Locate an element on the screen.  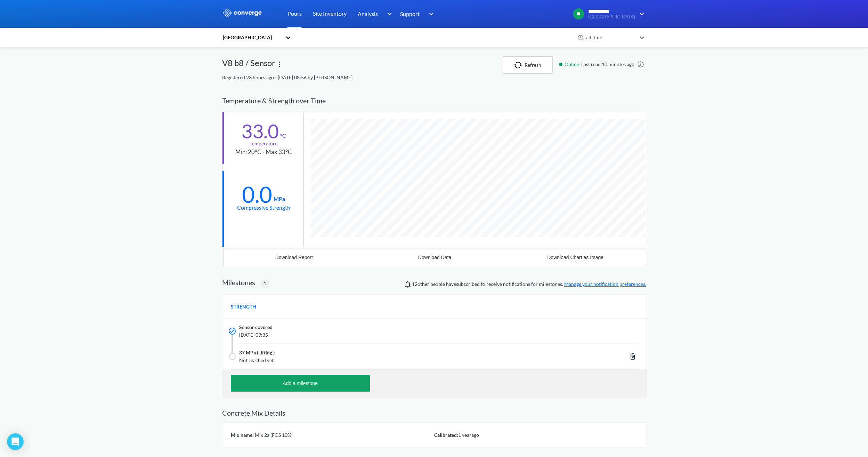
div: Download Data is located at coordinates (435, 258).